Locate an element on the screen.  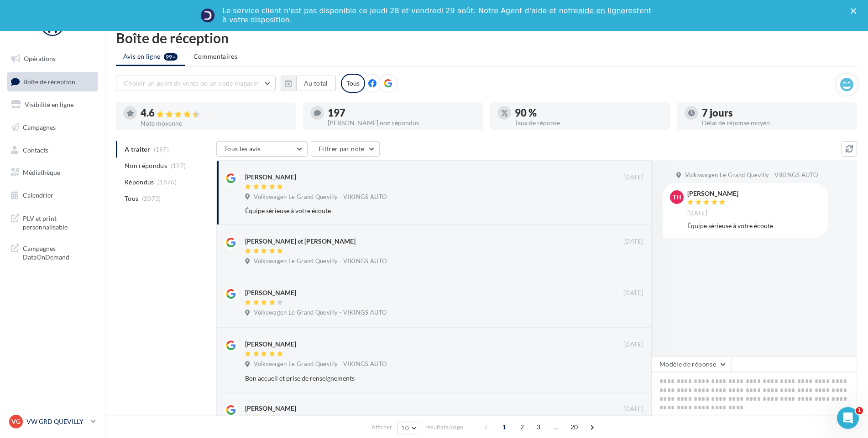
div: 197 is located at coordinates (401, 113).